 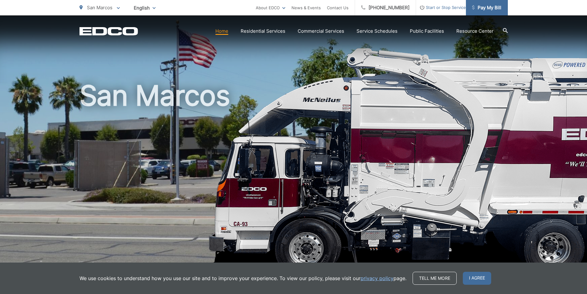 I want to click on a: privacy policy, so click(x=377, y=278).